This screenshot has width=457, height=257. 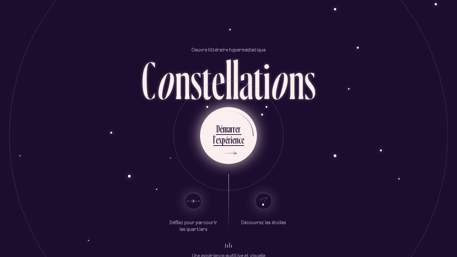 What do you see at coordinates (225, 128) in the screenshot?
I see `div: m` at bounding box center [225, 128].